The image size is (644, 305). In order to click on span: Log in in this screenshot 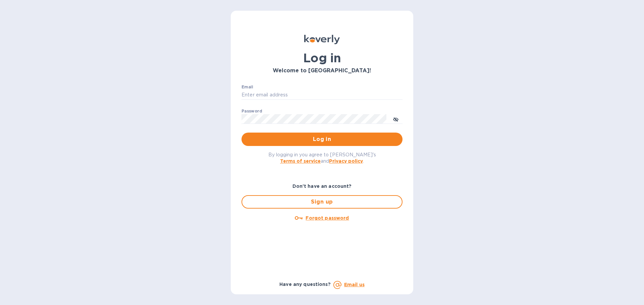, I will do `click(322, 140)`.